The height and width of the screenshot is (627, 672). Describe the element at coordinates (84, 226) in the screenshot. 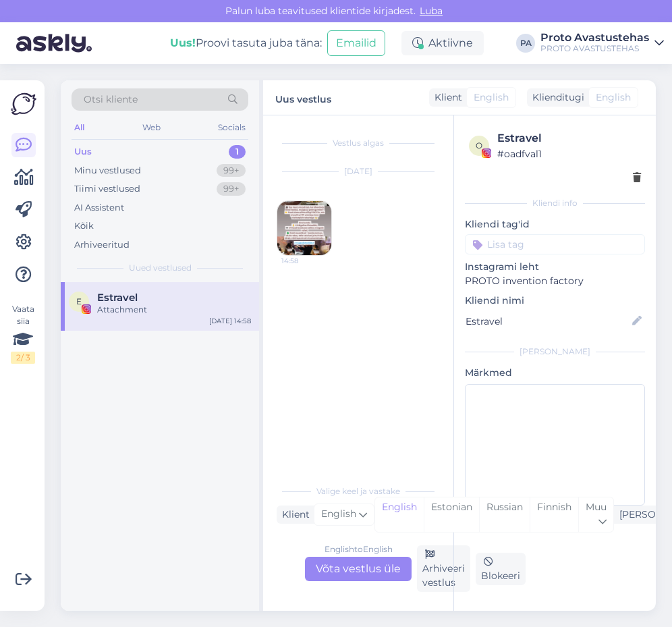

I see `div: Kõik` at that location.